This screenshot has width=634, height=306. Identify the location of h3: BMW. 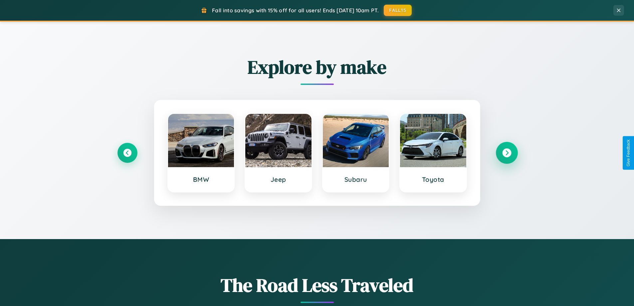
(201, 179).